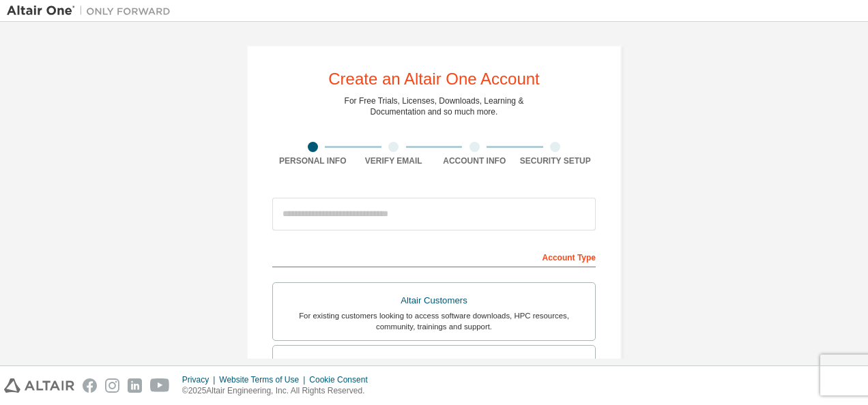 The width and height of the screenshot is (868, 405). I want to click on p: © 2025 Altair Engineering, Inc. All Rights Reserved., so click(279, 391).